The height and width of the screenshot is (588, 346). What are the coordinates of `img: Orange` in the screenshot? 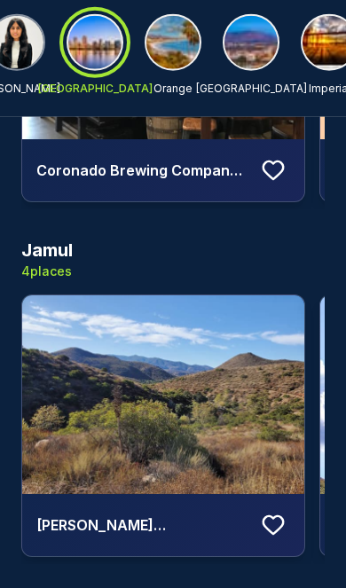 It's located at (173, 43).